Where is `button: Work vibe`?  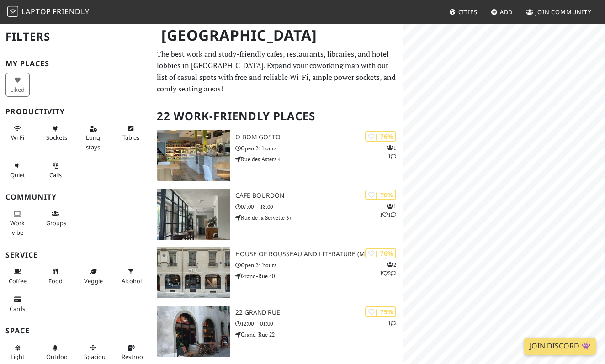
button: Work vibe is located at coordinates (17, 223).